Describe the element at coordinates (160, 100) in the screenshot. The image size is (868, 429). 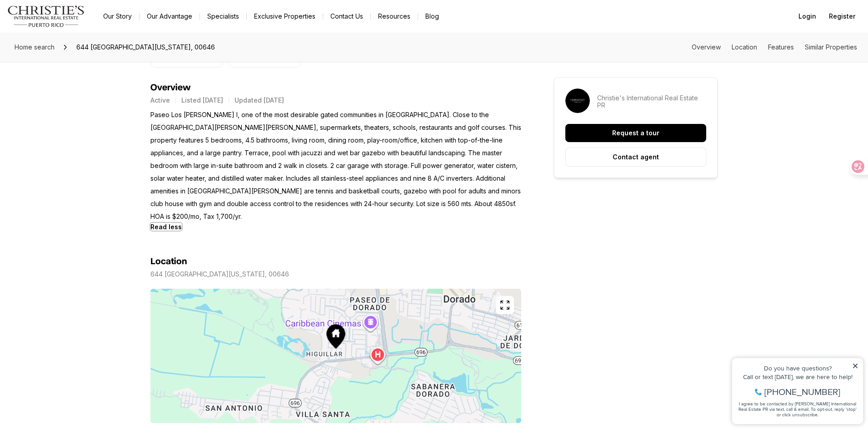
I see `p: Active` at that location.